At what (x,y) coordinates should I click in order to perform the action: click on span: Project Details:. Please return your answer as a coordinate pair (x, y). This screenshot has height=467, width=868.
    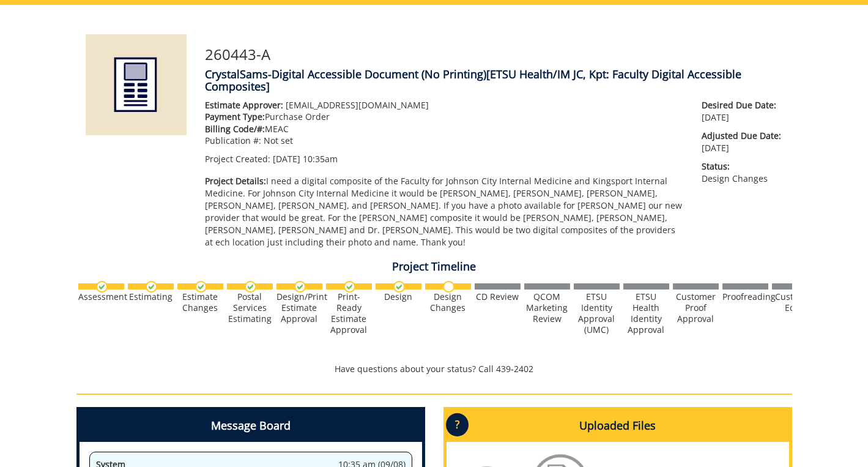
    Looking at the image, I should click on (236, 181).